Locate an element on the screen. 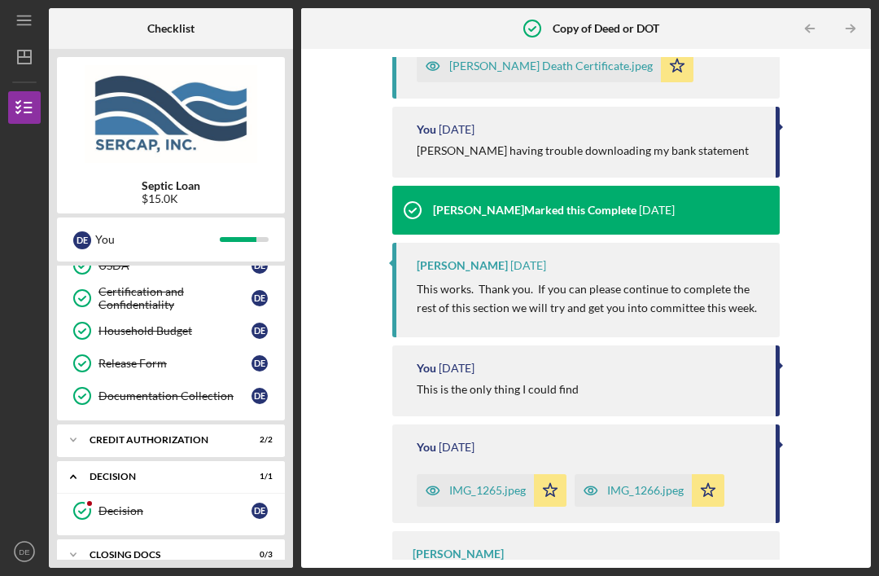 This screenshot has width=879, height=576. div: USDA is located at coordinates (175, 265).